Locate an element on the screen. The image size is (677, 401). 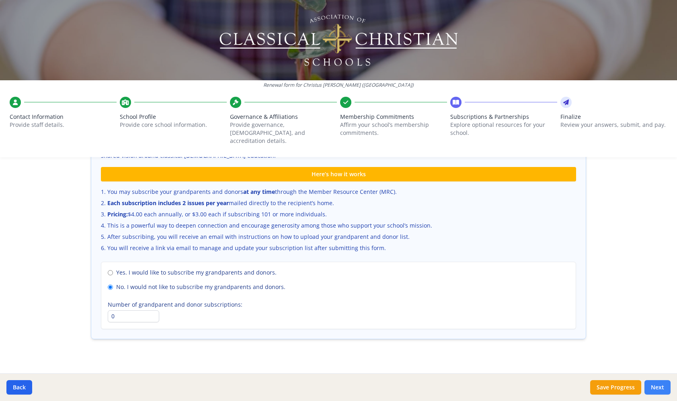
button: Back is located at coordinates (19, 388).